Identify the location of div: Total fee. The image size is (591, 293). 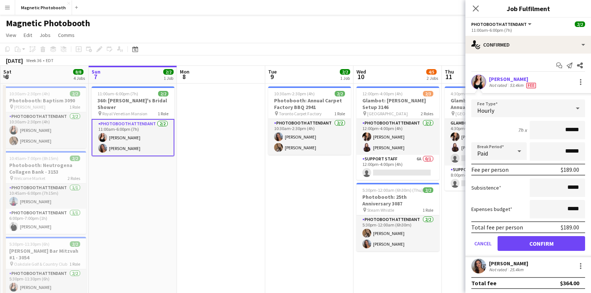
(484, 283).